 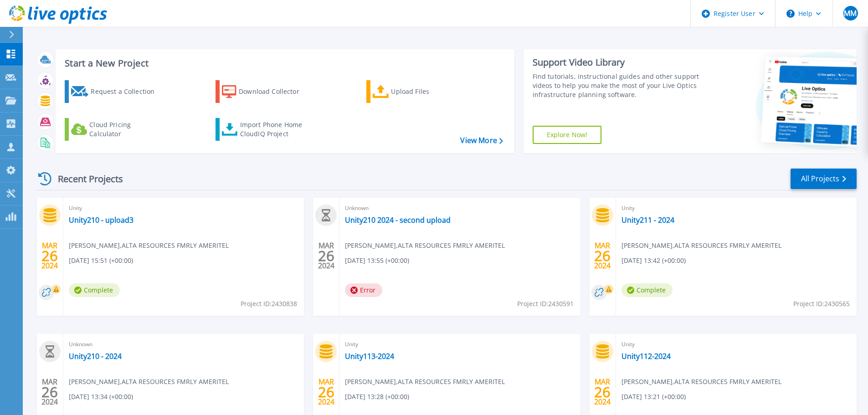 I want to click on div: Find tutorials, instructional guides and other support videos to help you make the most of your L..., so click(x=617, y=86).